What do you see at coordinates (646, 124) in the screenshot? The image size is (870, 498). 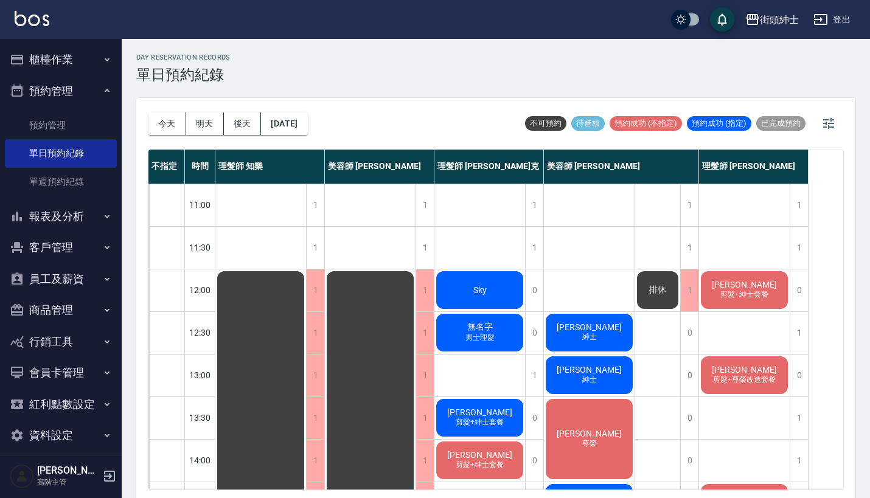 I see `span: 預約成功 (不指定)` at bounding box center [646, 124].